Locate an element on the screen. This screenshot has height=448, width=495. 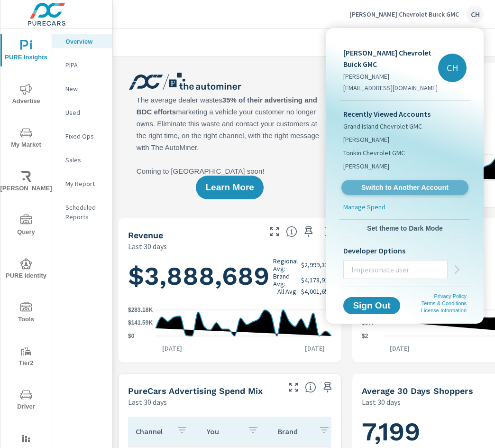
button: Set theme to Dark Mode is located at coordinates (405, 228).